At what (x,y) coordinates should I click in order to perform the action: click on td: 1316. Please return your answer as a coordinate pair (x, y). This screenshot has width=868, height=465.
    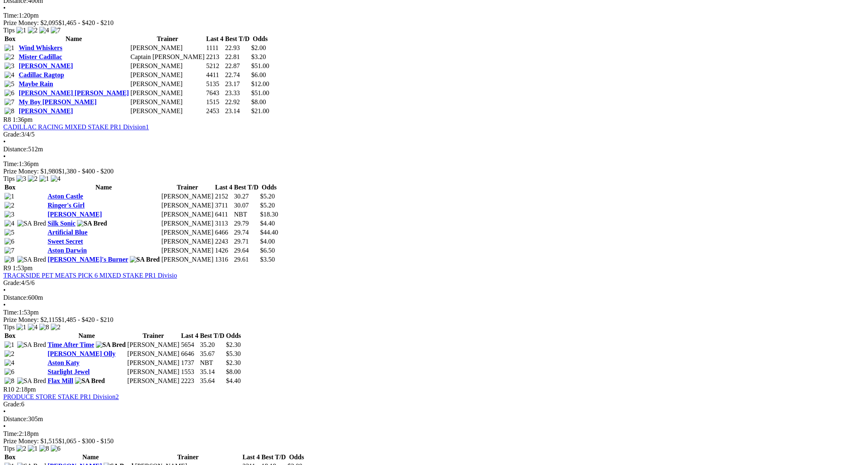
    Looking at the image, I should click on (224, 259).